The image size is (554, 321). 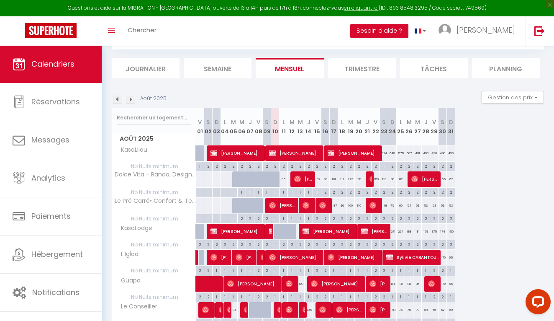 I want to click on div: 102, so click(x=317, y=179).